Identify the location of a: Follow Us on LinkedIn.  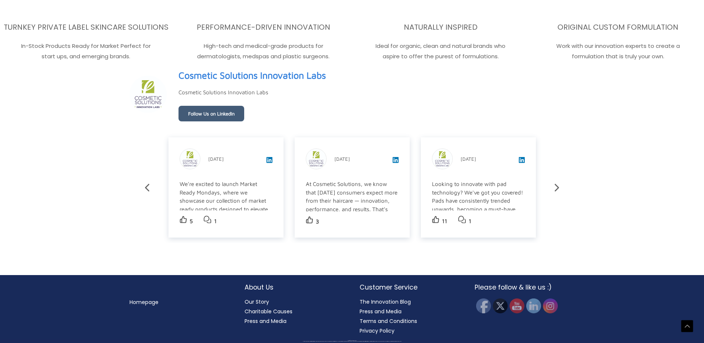
(211, 114).